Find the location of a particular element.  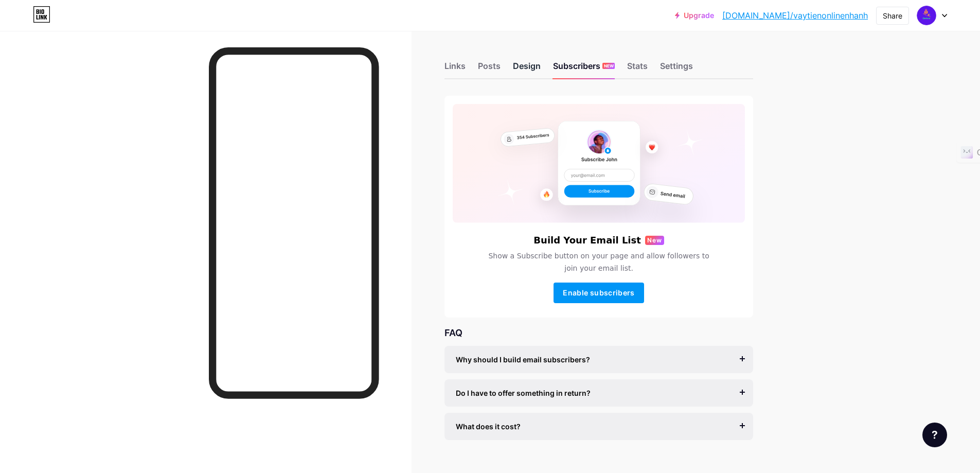

h6: Build Your Email List is located at coordinates (587, 240).